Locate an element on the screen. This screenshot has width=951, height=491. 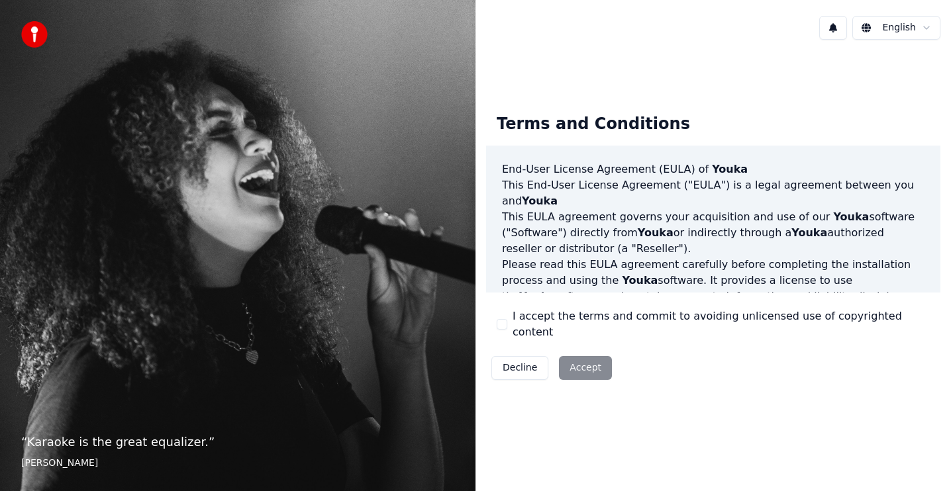
button: Decline is located at coordinates (520, 368).